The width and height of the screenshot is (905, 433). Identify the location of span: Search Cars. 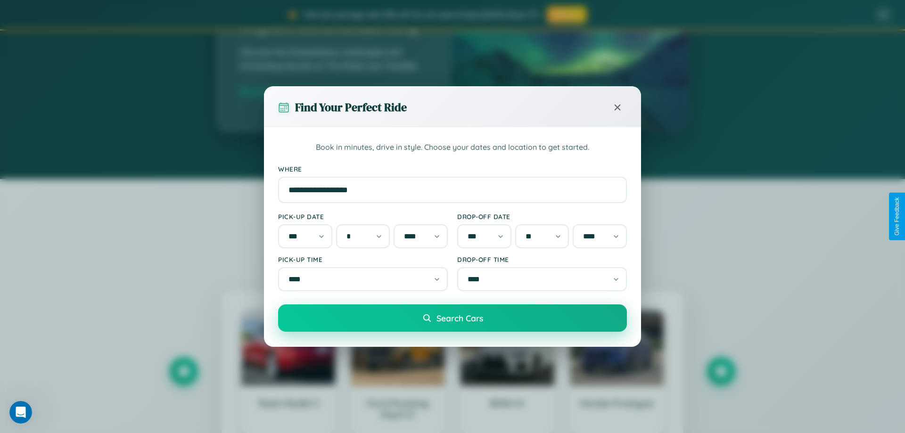
(459, 318).